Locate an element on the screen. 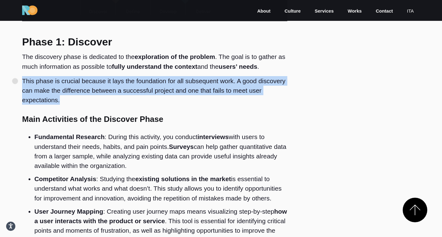  a: Culture is located at coordinates (292, 11).